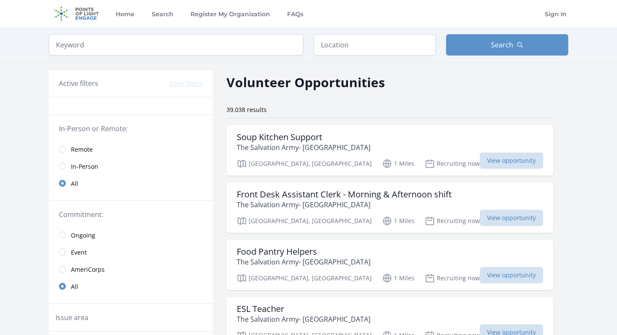  Describe the element at coordinates (303, 137) in the screenshot. I see `h3: Soup Kitchen Support` at that location.